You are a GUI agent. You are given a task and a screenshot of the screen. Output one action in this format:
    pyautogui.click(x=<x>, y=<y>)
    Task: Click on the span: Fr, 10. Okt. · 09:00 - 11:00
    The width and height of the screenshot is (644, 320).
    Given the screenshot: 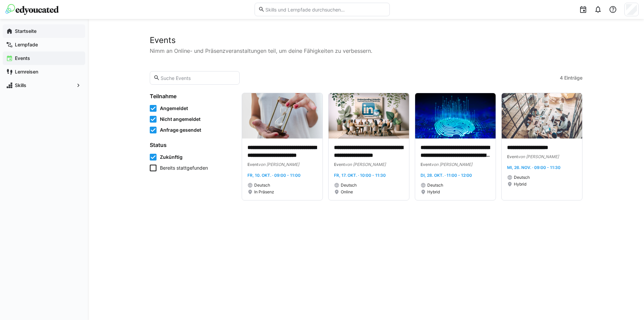 What is the action you would take?
    pyautogui.click(x=274, y=175)
    